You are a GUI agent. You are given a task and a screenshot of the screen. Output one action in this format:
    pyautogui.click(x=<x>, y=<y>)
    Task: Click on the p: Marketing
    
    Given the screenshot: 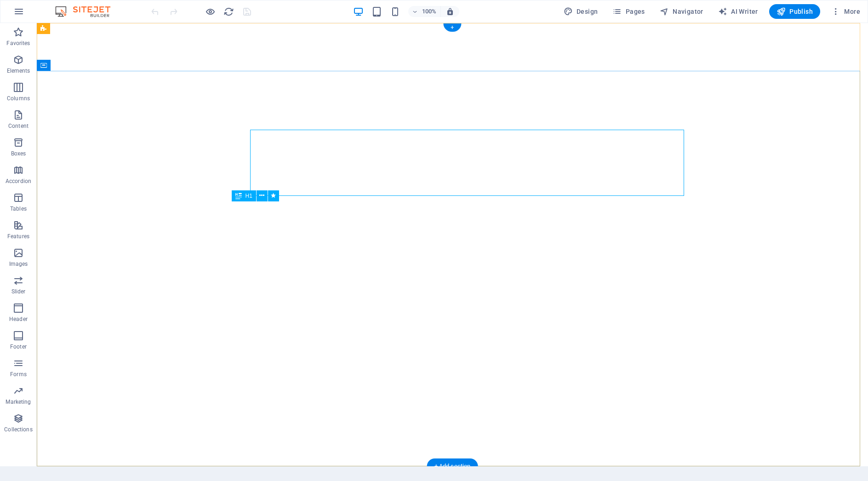 What is the action you would take?
    pyautogui.click(x=18, y=402)
    